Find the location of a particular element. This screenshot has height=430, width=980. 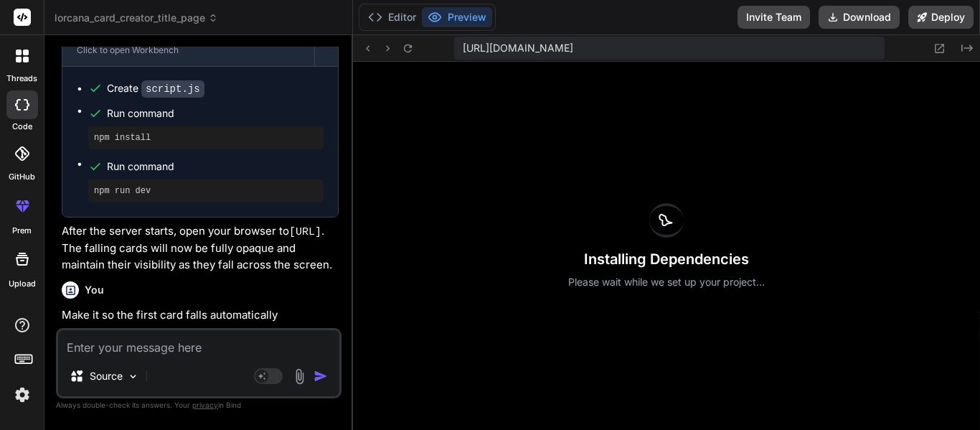

p: Source is located at coordinates (106, 376).